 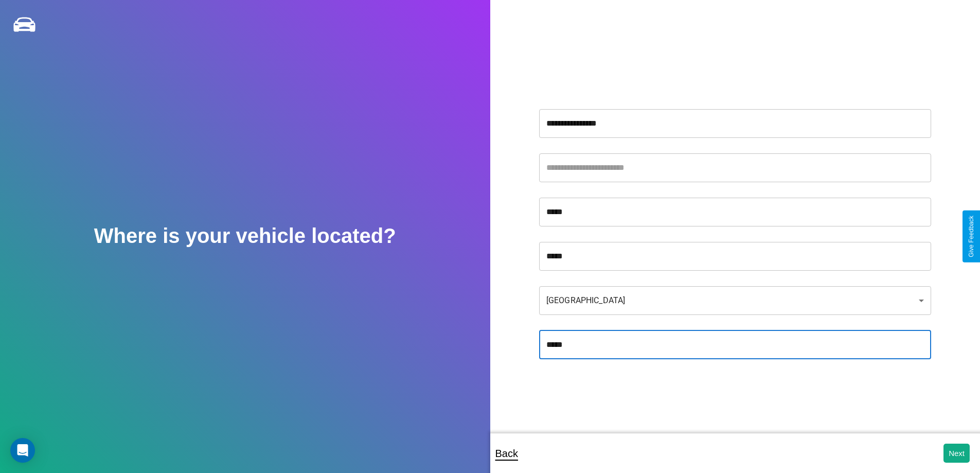 What do you see at coordinates (957, 453) in the screenshot?
I see `button: Next` at bounding box center [957, 453].